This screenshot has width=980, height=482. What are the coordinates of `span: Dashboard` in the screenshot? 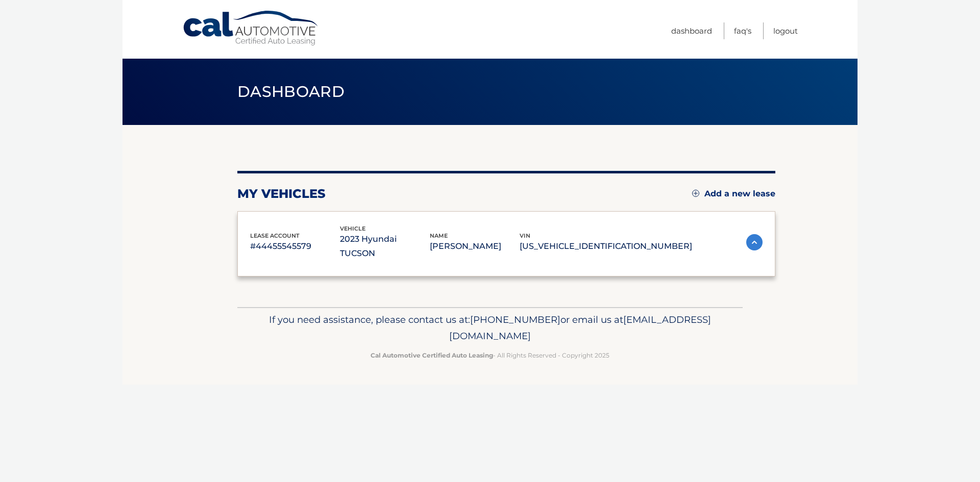 It's located at (291, 91).